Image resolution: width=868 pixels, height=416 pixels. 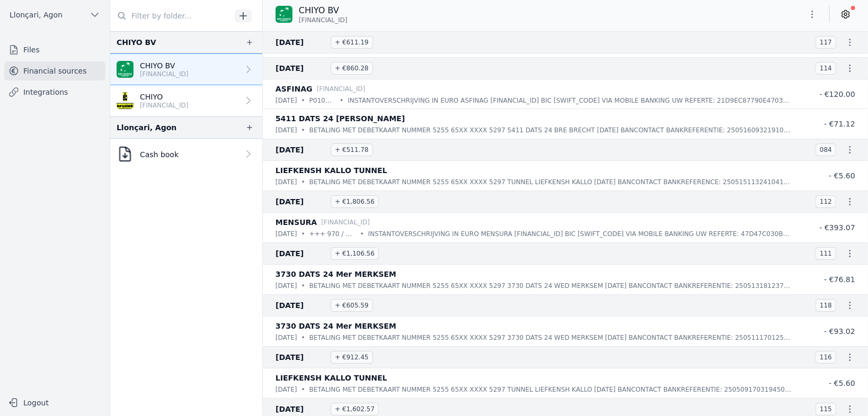 What do you see at coordinates (55, 403) in the screenshot?
I see `button: Logout` at bounding box center [55, 403].